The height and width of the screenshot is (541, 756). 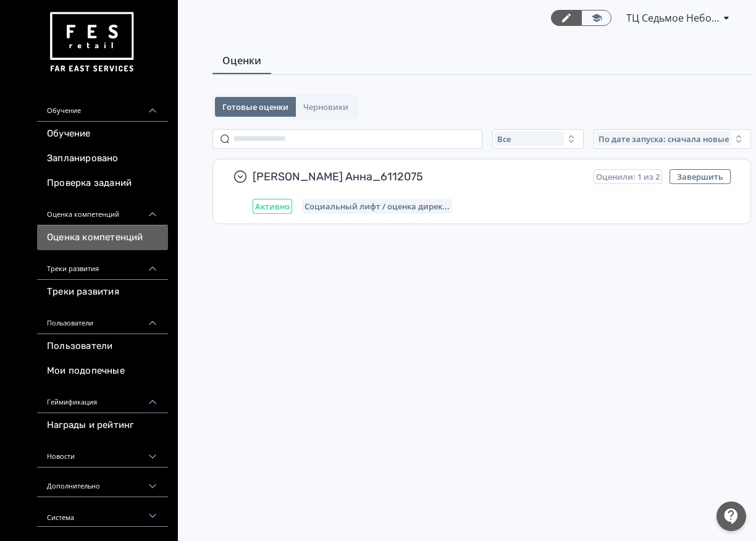 What do you see at coordinates (538, 139) in the screenshot?
I see `button: Все` at bounding box center [538, 139].